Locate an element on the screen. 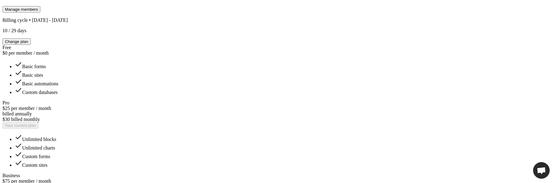  div: Business is located at coordinates (277, 176).